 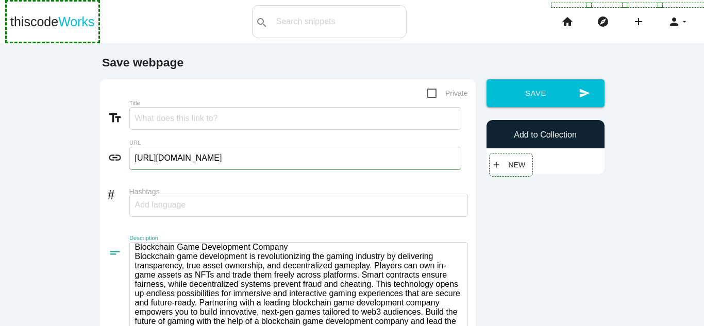 What do you see at coordinates (567, 22) in the screenshot?
I see `i: home` at bounding box center [567, 22].